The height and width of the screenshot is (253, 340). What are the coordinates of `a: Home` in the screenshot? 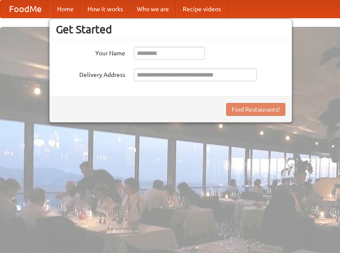 It's located at (65, 9).